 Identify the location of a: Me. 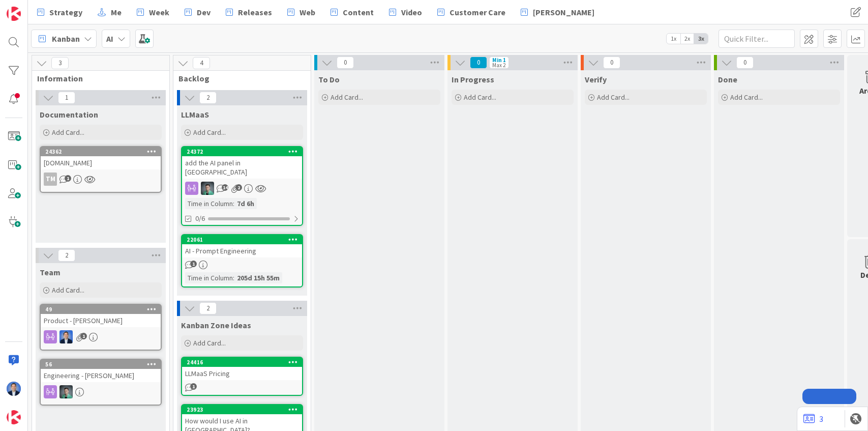
(109, 12).